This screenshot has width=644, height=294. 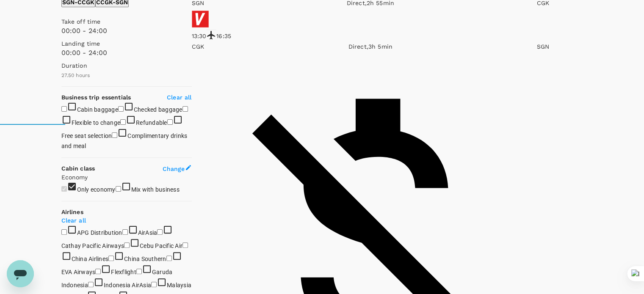 What do you see at coordinates (124, 272) in the screenshot?
I see `span: Flexflight` at bounding box center [124, 272].